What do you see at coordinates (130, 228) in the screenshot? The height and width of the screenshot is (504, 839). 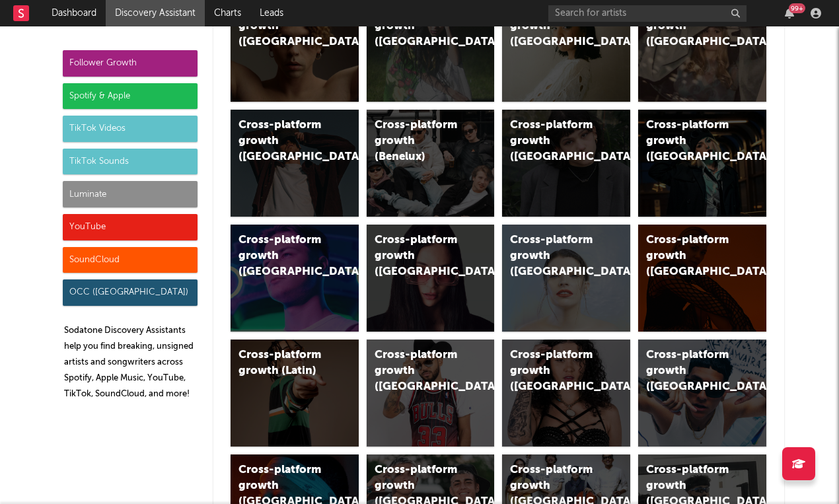 I see `div: YouTube` at bounding box center [130, 228].